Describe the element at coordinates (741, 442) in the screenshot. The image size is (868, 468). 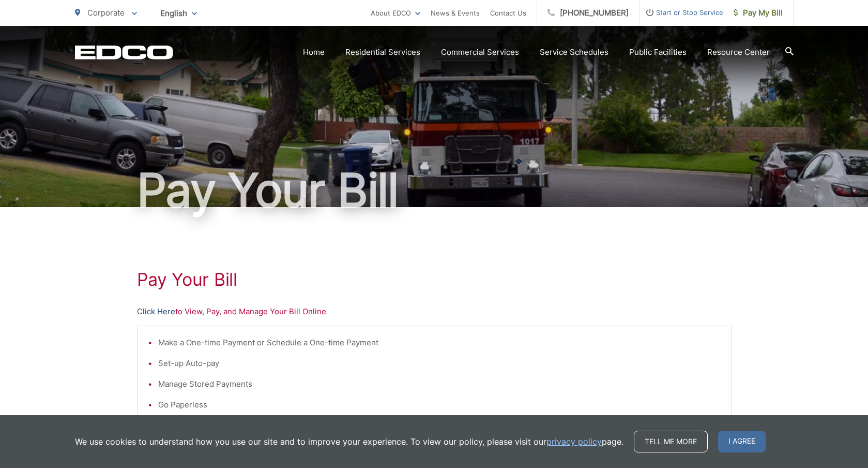
I see `span: I agree` at that location.